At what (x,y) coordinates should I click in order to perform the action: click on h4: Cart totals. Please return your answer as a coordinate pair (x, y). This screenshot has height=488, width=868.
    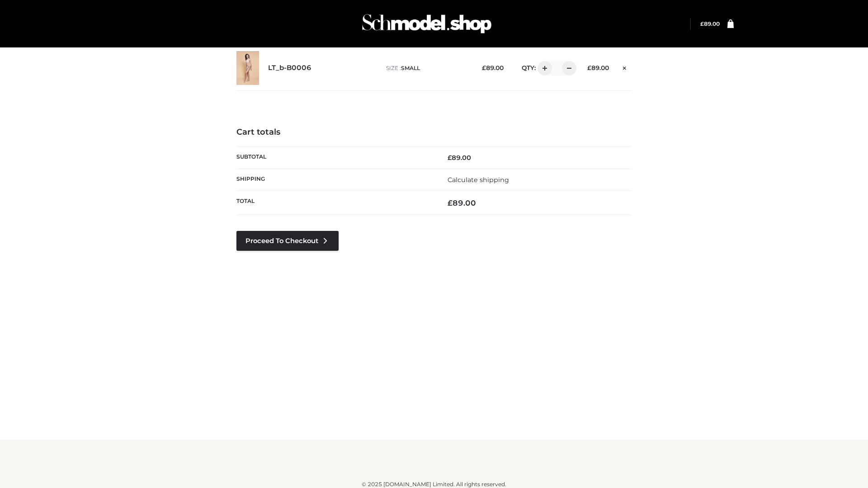
    Looking at the image, I should click on (434, 132).